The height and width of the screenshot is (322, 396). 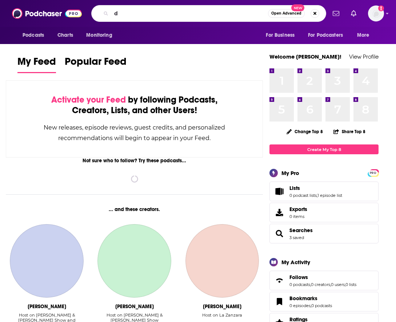 I want to click on span: My Feed, so click(x=37, y=64).